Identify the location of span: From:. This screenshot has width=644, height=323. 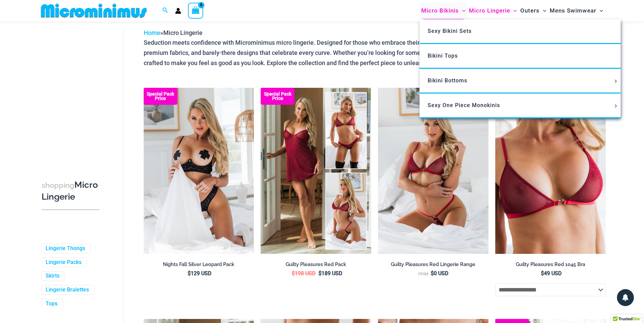
(424, 274).